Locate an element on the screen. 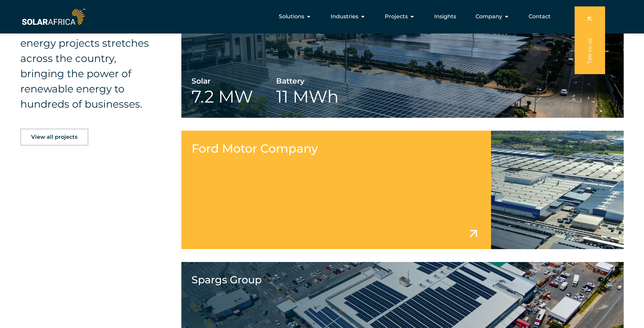 This screenshot has width=644, height=328. span: Company is located at coordinates (489, 17).